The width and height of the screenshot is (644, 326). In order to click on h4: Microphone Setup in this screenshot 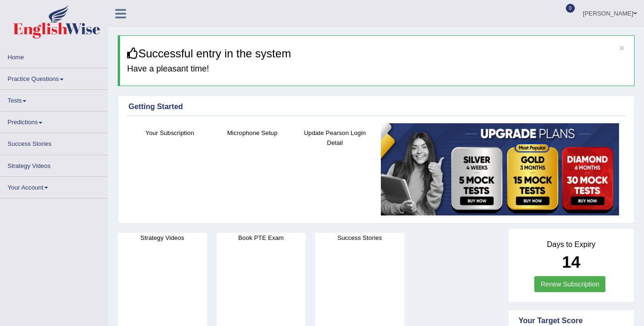, I will do `click(252, 133)`.